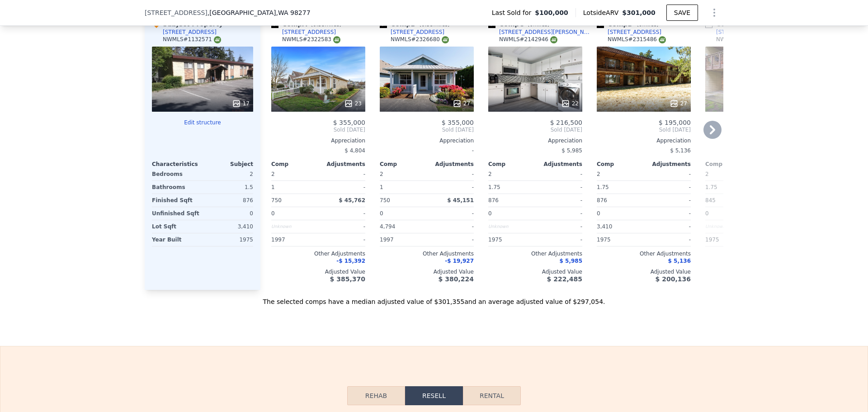  What do you see at coordinates (353, 103) in the screenshot?
I see `div: 23` at bounding box center [353, 103].